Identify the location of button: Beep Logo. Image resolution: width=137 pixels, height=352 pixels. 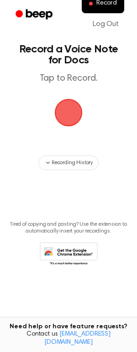
(68, 113).